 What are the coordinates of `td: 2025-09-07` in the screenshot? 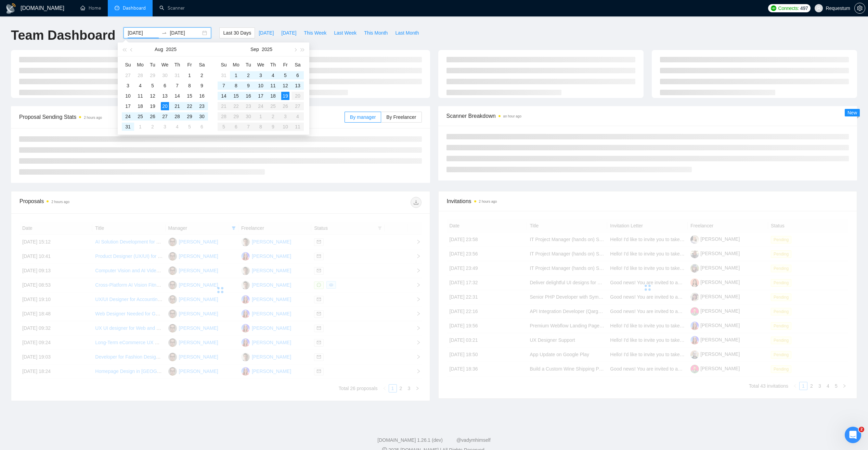 It's located at (224, 86).